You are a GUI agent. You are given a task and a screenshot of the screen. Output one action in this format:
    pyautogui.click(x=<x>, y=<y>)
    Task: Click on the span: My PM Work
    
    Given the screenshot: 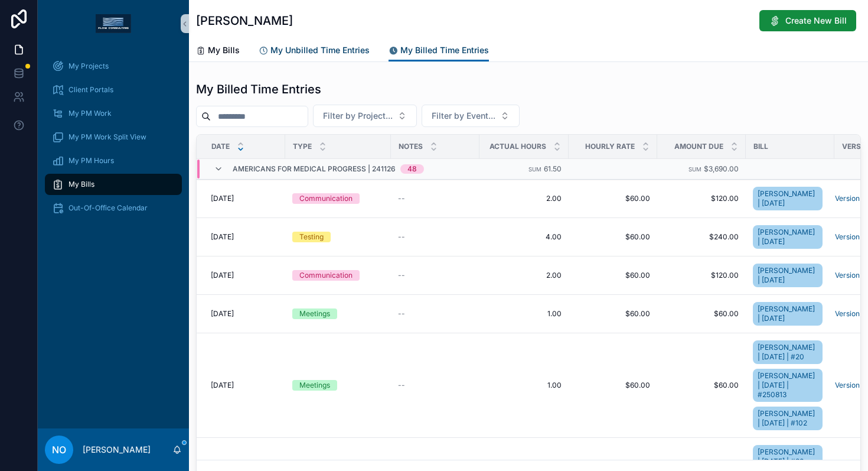 What is the action you would take?
    pyautogui.click(x=90, y=114)
    